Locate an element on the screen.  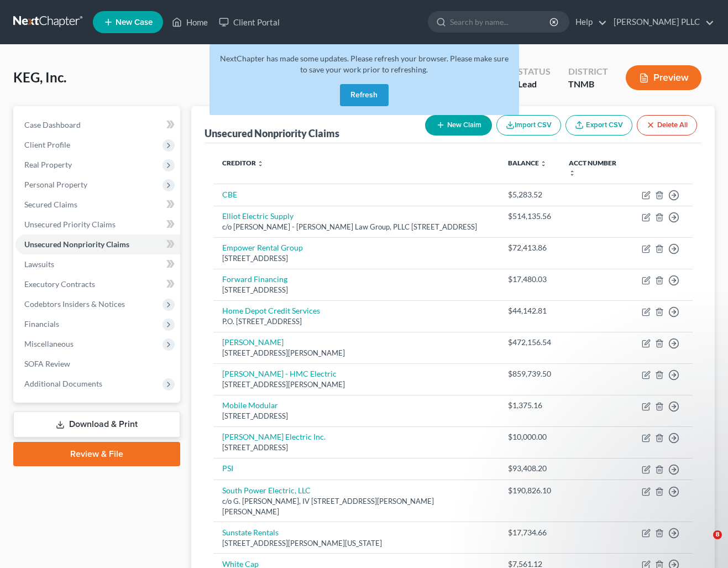
div: $5,283.52 is located at coordinates (529, 195).